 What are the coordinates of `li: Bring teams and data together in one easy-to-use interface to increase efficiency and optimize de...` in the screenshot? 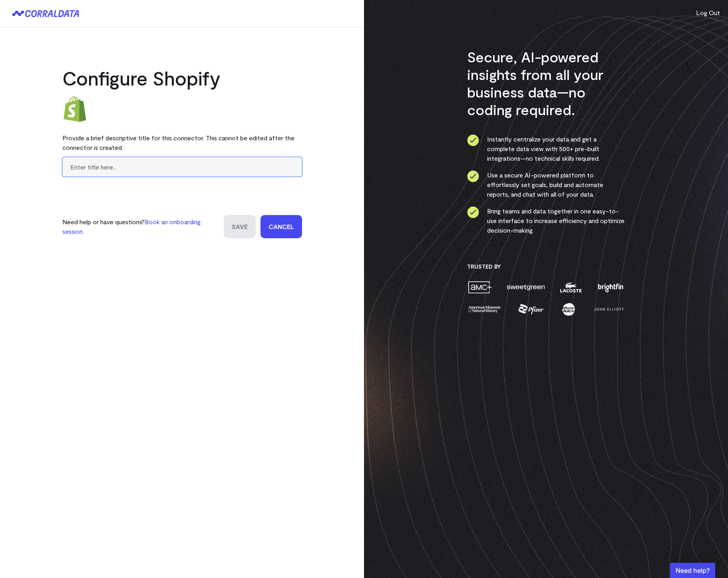 It's located at (546, 221).